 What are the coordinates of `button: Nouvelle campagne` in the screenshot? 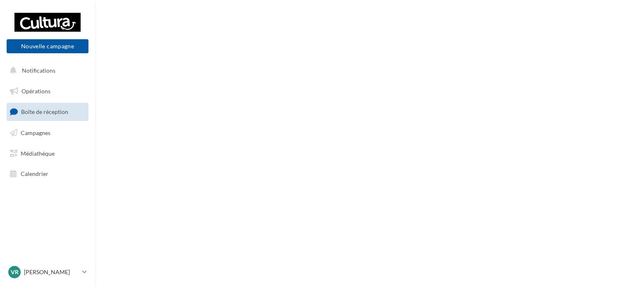 It's located at (48, 46).